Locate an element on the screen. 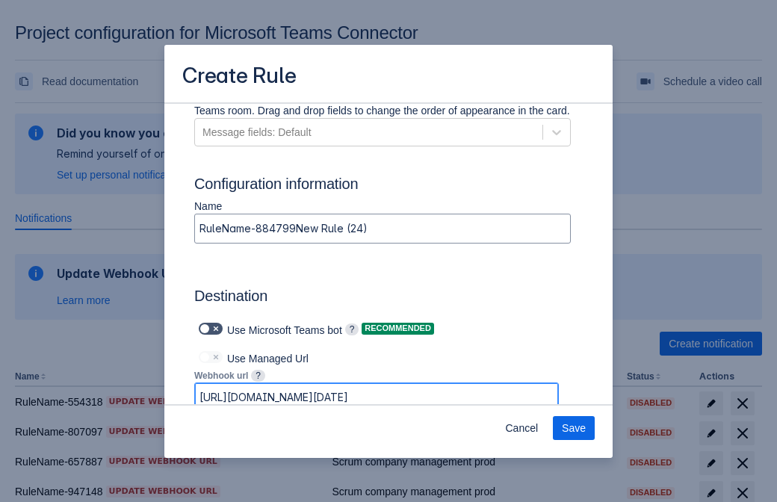 The width and height of the screenshot is (777, 502). p: Name is located at coordinates (382, 206).